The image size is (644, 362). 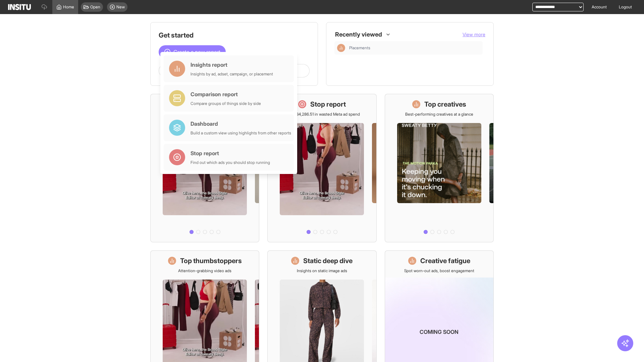 What do you see at coordinates (121, 7) in the screenshot?
I see `span: New` at bounding box center [121, 7].